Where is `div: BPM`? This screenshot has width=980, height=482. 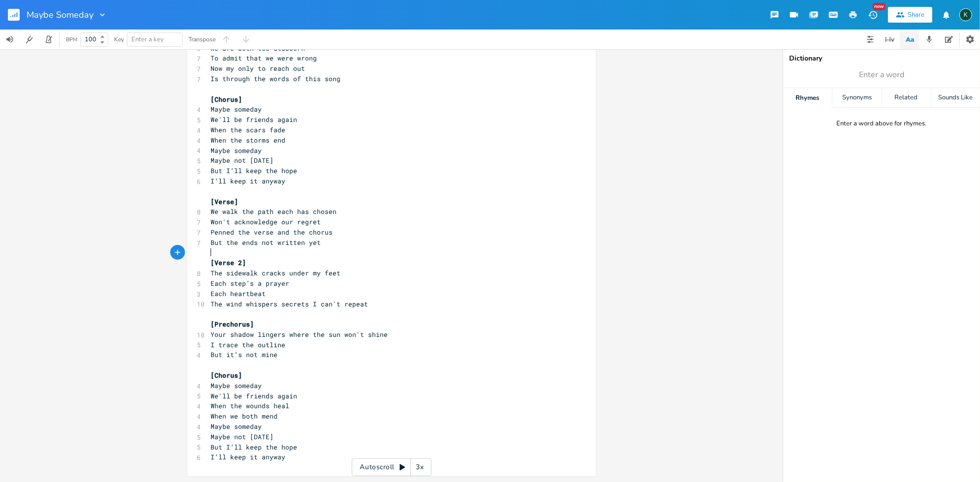
div: BPM is located at coordinates (71, 39).